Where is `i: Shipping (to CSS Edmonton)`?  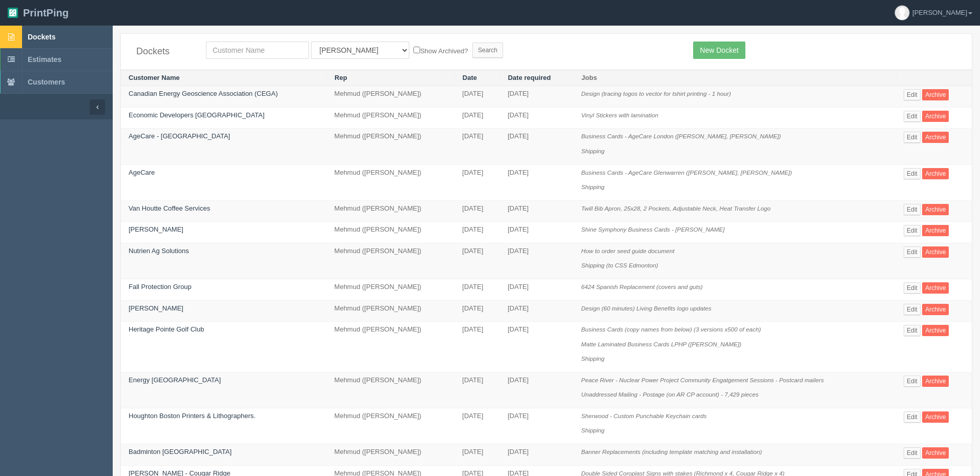 i: Shipping (to CSS Edmonton) is located at coordinates (620, 265).